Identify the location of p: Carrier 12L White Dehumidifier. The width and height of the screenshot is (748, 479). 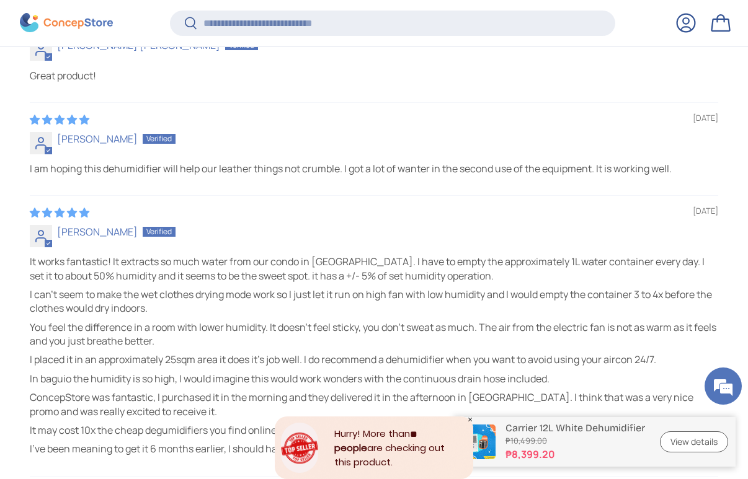
(575, 428).